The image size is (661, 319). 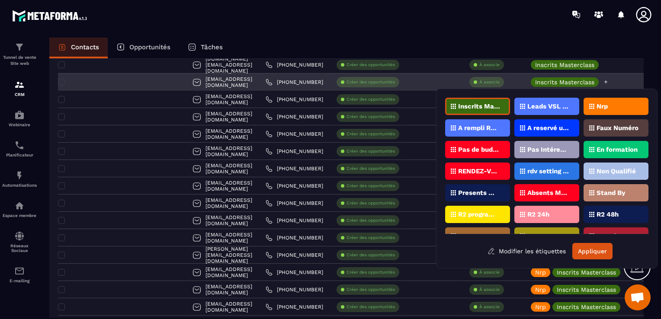 What do you see at coordinates (548, 193) in the screenshot?
I see `p: Absents Masterclass` at bounding box center [548, 193].